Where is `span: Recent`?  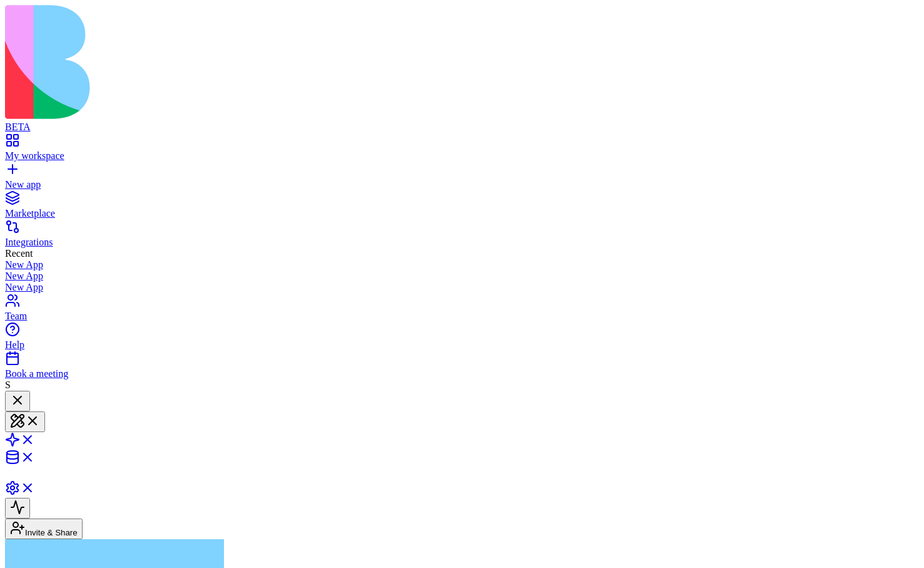 span: Recent is located at coordinates (19, 253).